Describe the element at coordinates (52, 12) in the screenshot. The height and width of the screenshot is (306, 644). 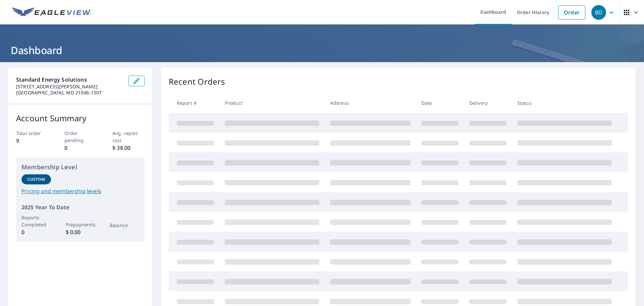
I see `img: EV Logo` at that location.